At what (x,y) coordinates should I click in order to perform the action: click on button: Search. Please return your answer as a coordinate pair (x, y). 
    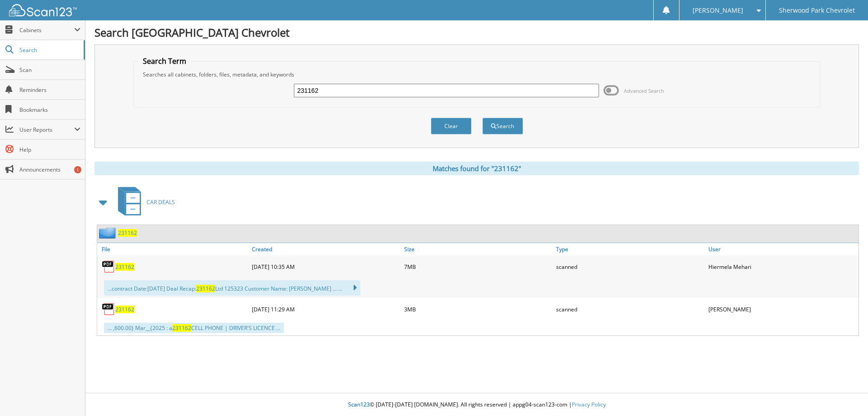
    Looking at the image, I should click on (503, 125).